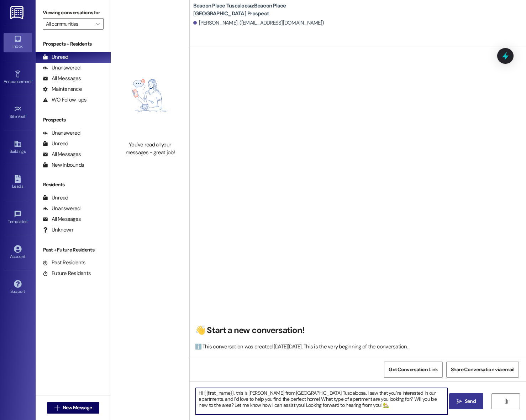  What do you see at coordinates (482, 369) in the screenshot?
I see `button: Share Conversation via email` at bounding box center [482, 369].